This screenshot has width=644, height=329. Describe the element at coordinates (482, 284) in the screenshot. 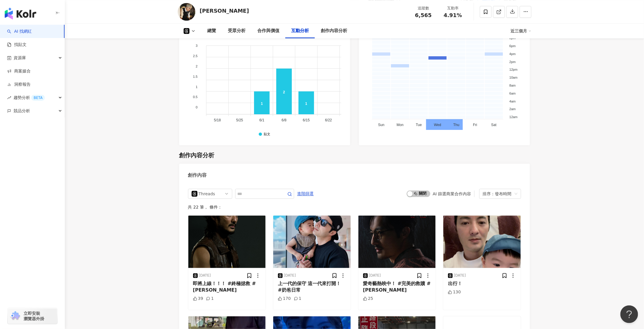

I see `div: 出行！` at that location.